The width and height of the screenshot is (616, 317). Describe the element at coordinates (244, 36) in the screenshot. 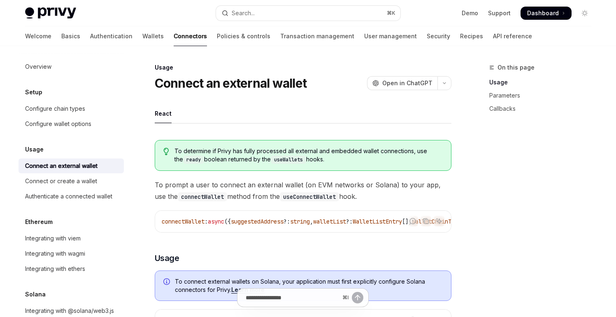

I see `a: Policies & controls` at that location.